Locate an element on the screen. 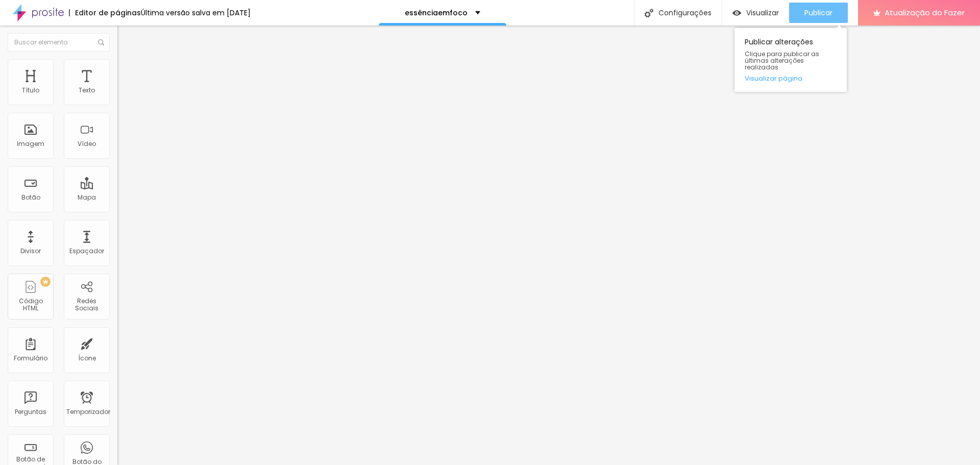  font: Editor de páginas is located at coordinates (108, 13).